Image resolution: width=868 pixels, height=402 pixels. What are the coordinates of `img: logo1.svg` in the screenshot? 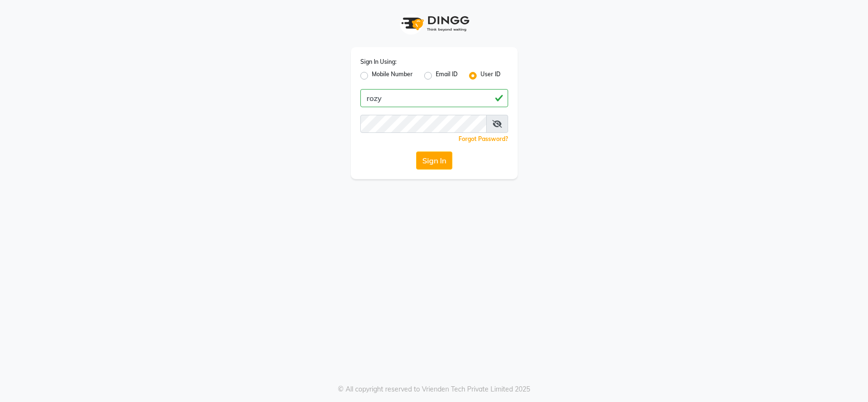 It's located at (435, 23).